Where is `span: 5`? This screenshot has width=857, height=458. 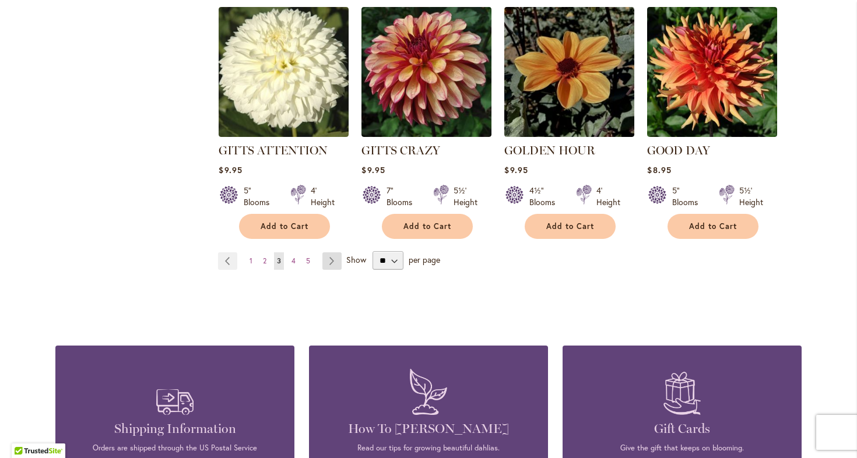
span: 5 is located at coordinates (308, 261).